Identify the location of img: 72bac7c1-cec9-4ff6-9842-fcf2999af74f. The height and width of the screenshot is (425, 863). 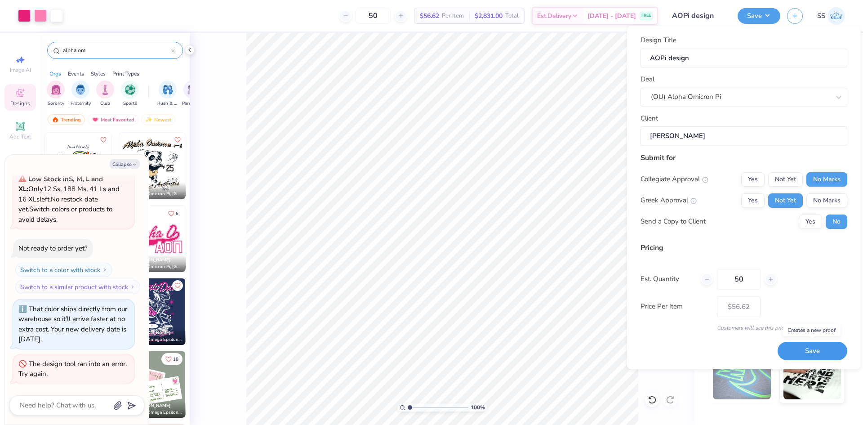
(144, 166).